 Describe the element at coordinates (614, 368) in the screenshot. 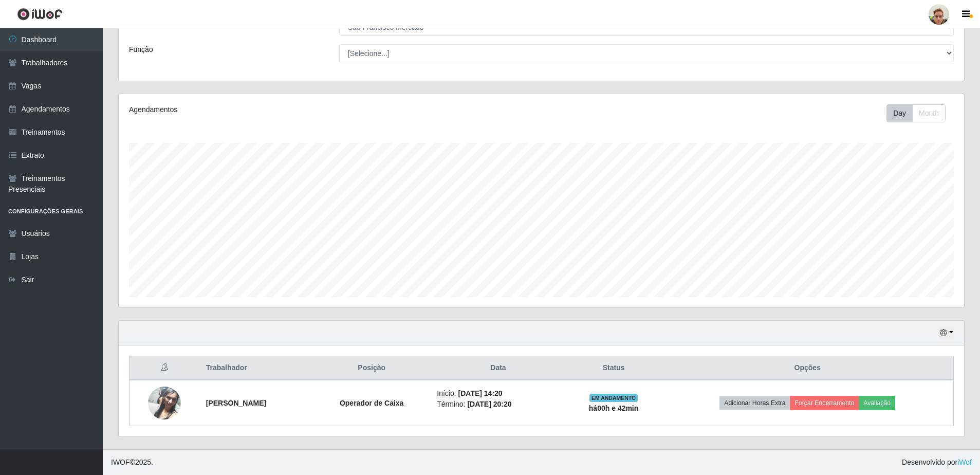

I see `th: Status` at that location.